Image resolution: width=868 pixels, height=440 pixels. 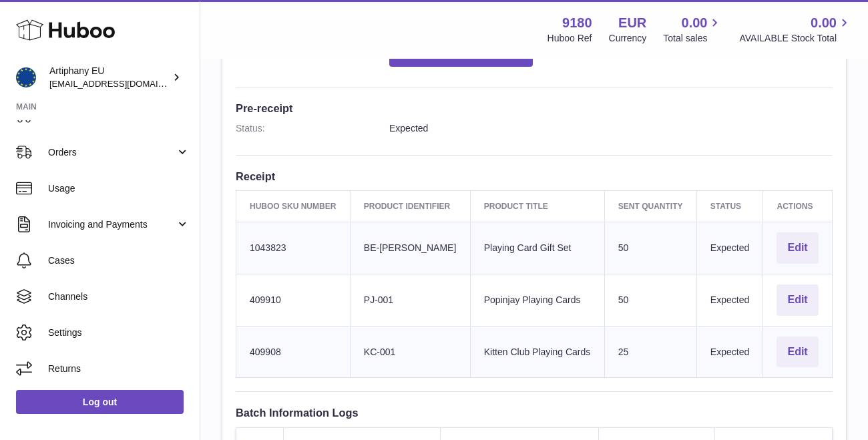 What do you see at coordinates (112, 153) in the screenshot?
I see `span: Orders` at bounding box center [112, 153].